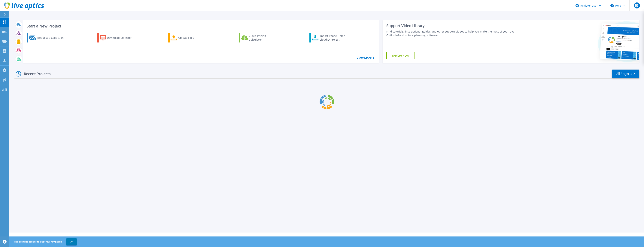 This screenshot has width=644, height=247. What do you see at coordinates (52, 38) in the screenshot?
I see `div: Request a Collection` at bounding box center [52, 38].